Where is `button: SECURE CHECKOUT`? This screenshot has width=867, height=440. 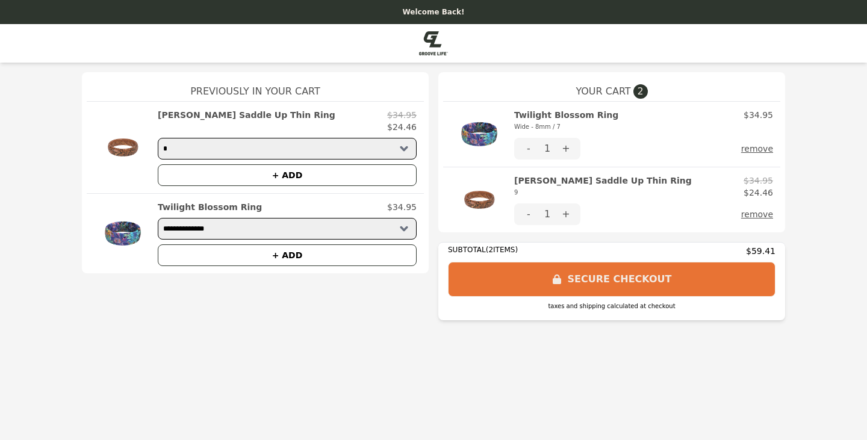 button: SECURE CHECKOUT is located at coordinates (612, 279).